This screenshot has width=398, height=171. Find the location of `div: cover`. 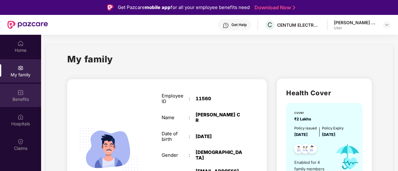

div: cover is located at coordinates (303, 113).